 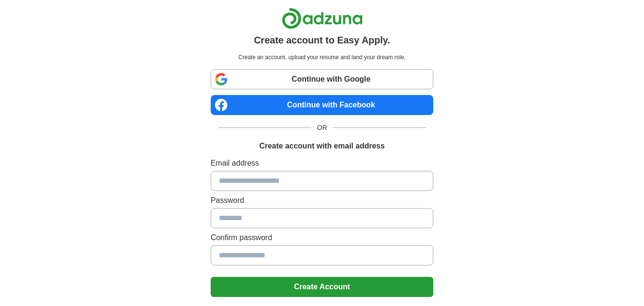 What do you see at coordinates (322, 163) in the screenshot?
I see `label: Email address` at bounding box center [322, 163].